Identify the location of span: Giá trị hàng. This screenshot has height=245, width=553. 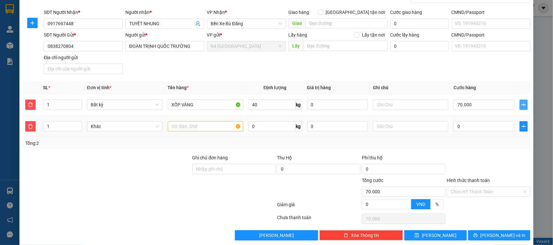
(319, 88).